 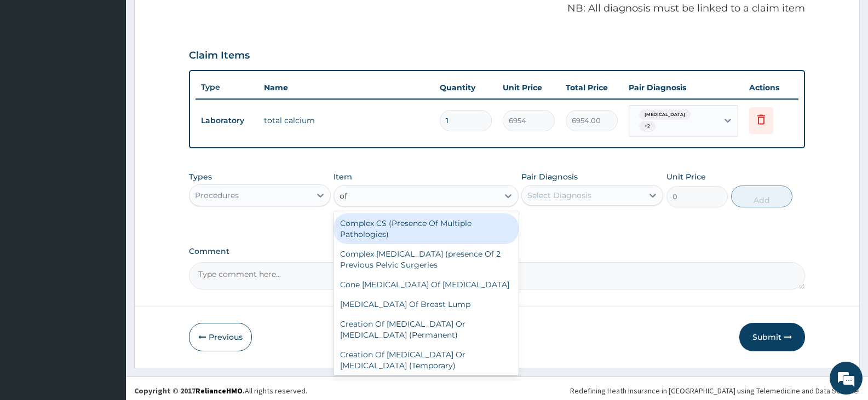 What do you see at coordinates (528, 88) in the screenshot?
I see `th: Unit Price` at bounding box center [528, 88].